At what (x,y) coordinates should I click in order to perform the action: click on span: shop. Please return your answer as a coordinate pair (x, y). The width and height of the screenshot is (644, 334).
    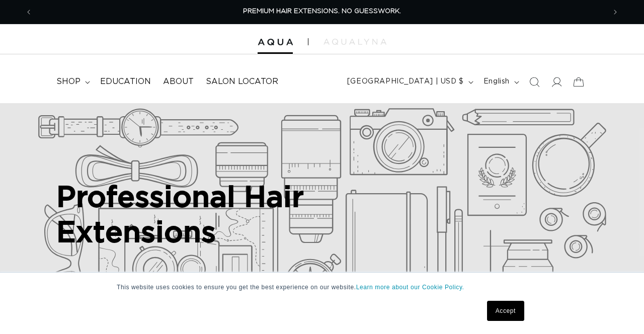
    Looking at the image, I should click on (68, 81).